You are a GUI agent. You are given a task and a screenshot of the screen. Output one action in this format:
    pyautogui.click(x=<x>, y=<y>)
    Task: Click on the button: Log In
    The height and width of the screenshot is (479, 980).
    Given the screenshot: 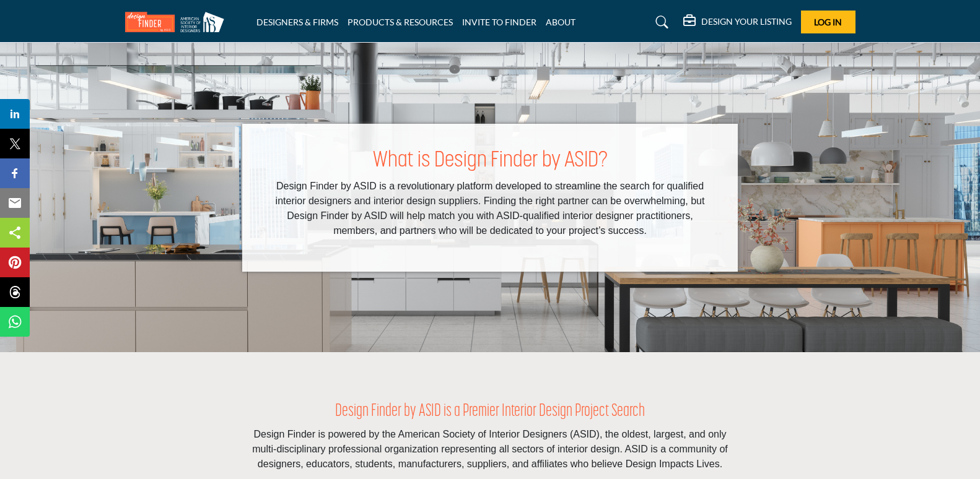 What is the action you would take?
    pyautogui.click(x=828, y=22)
    